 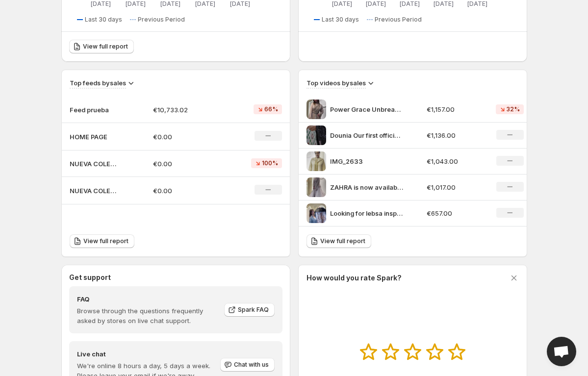 I want to click on img: IMG_2633, so click(x=316, y=161).